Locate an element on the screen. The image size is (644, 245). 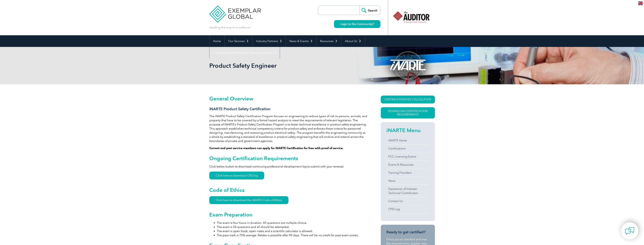
a: Login to the Community is located at coordinates (357, 24).